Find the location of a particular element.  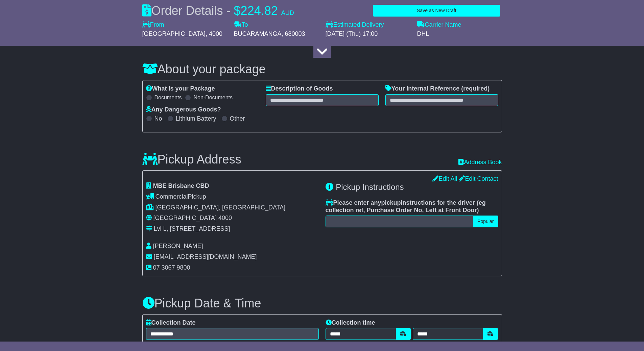

span: 07 3067 9800 is located at coordinates (172, 268).